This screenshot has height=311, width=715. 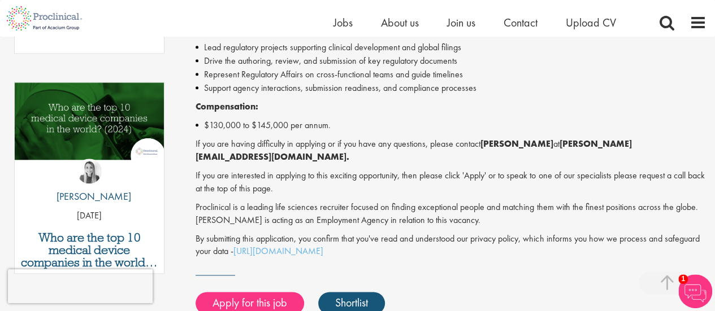 What do you see at coordinates (451, 61) in the screenshot?
I see `li: Drive the authoring, review, and submission of key regulatory documents` at bounding box center [451, 61].